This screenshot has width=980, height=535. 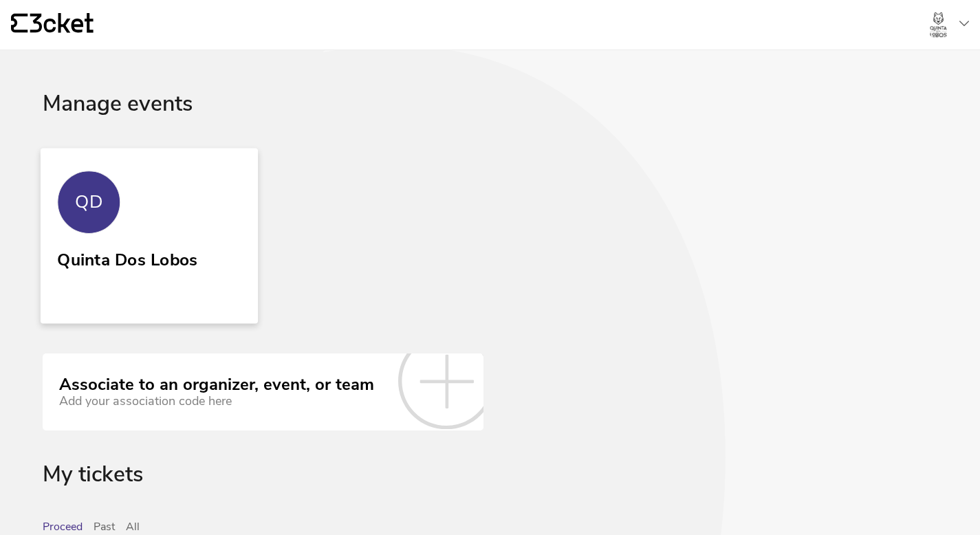 I want to click on div: Quinta Dos Lobos, so click(x=127, y=257).